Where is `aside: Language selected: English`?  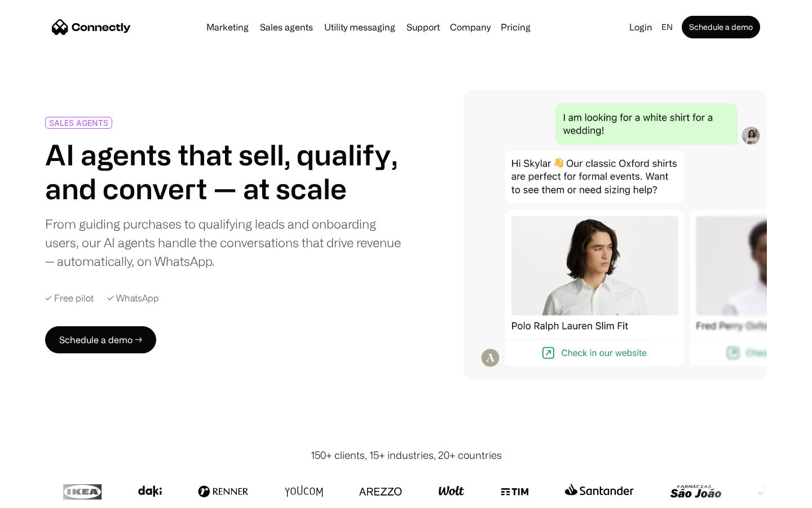
aside: Language selected: English is located at coordinates (40, 496).